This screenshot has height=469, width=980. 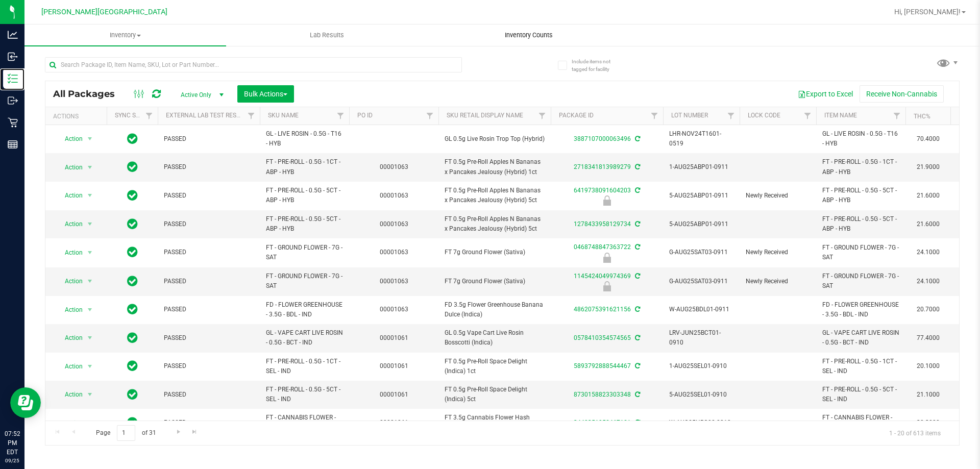 I want to click on span: Page of 31, so click(x=125, y=433).